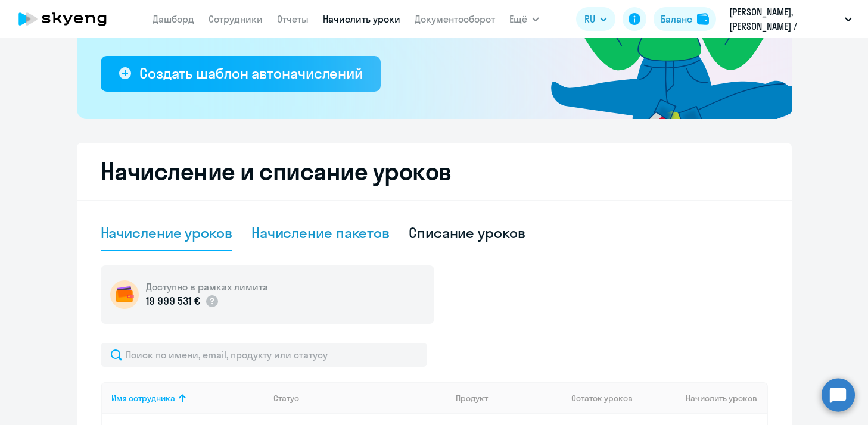 The image size is (868, 425). What do you see at coordinates (250, 73) in the screenshot?
I see `div: Создать шаблон автоначислений` at bounding box center [250, 73].